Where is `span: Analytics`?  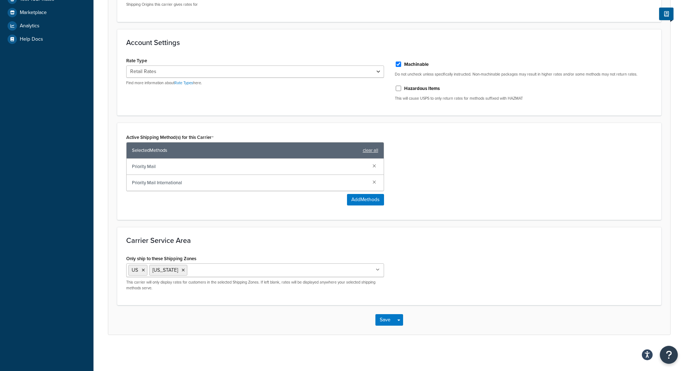
span: Analytics is located at coordinates (30, 26).